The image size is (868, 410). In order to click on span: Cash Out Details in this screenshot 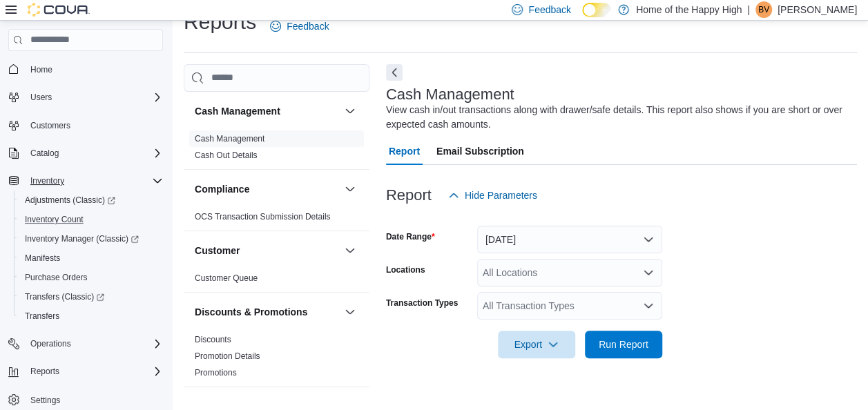, I will do `click(226, 155)`.